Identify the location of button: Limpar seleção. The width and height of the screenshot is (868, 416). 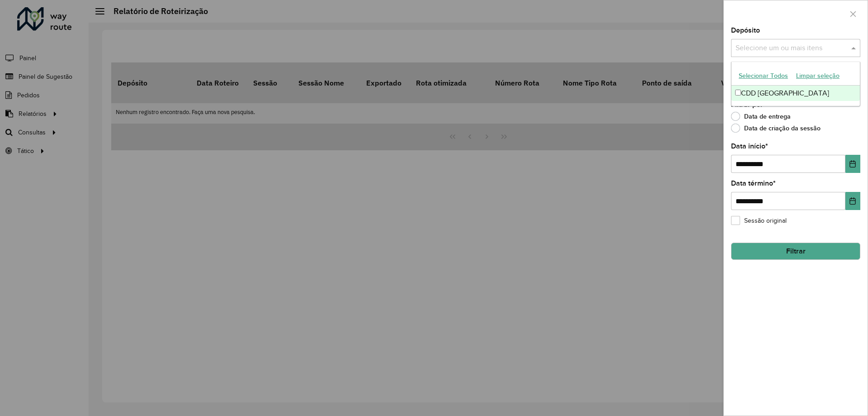
(818, 75).